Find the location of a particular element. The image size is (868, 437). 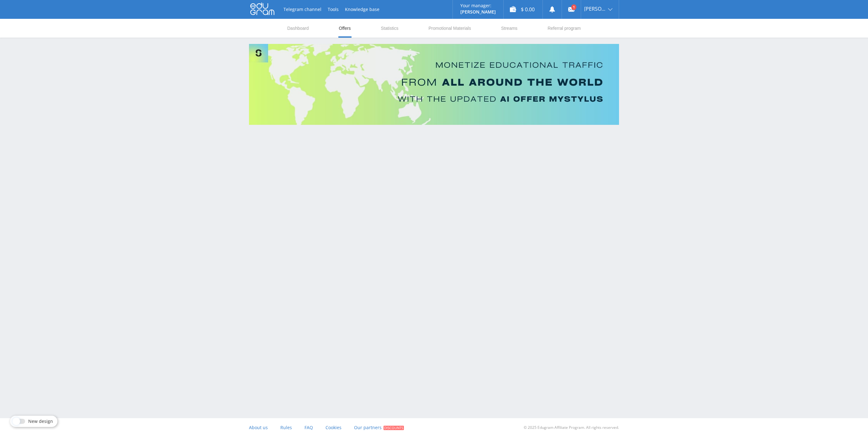

a: Dashboard is located at coordinates (298, 28).